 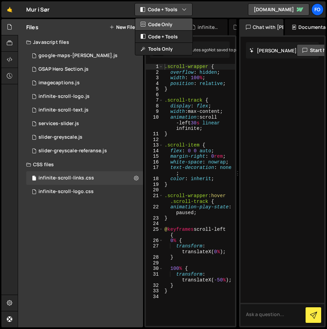 What do you see at coordinates (154, 140) in the screenshot?
I see `div: 12` at bounding box center [154, 140].